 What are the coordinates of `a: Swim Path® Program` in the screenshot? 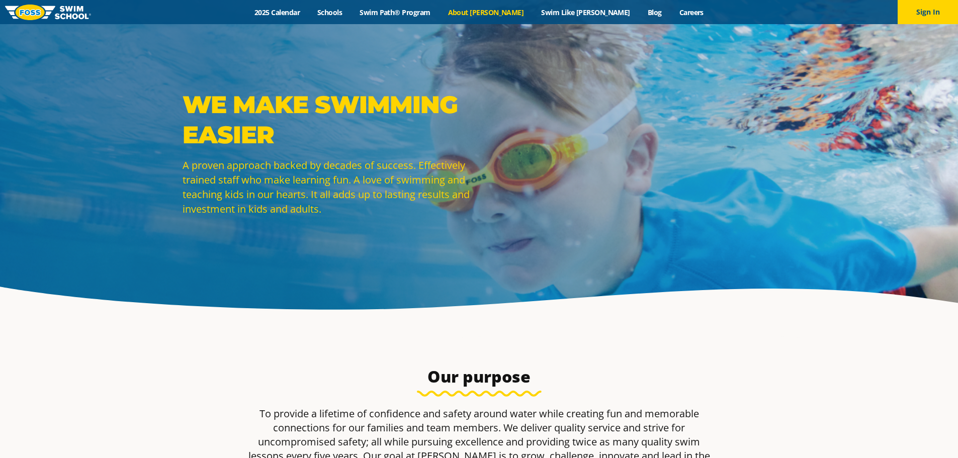 It's located at (395, 12).